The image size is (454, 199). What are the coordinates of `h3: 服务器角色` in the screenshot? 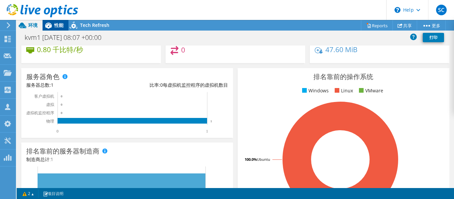 It's located at (43, 77).